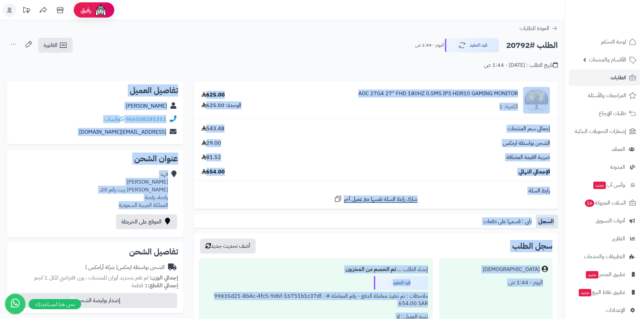 The width and height of the screenshot is (644, 319). What do you see at coordinates (614, 42) in the screenshot?
I see `span: لوحة التحكم` at bounding box center [614, 42].